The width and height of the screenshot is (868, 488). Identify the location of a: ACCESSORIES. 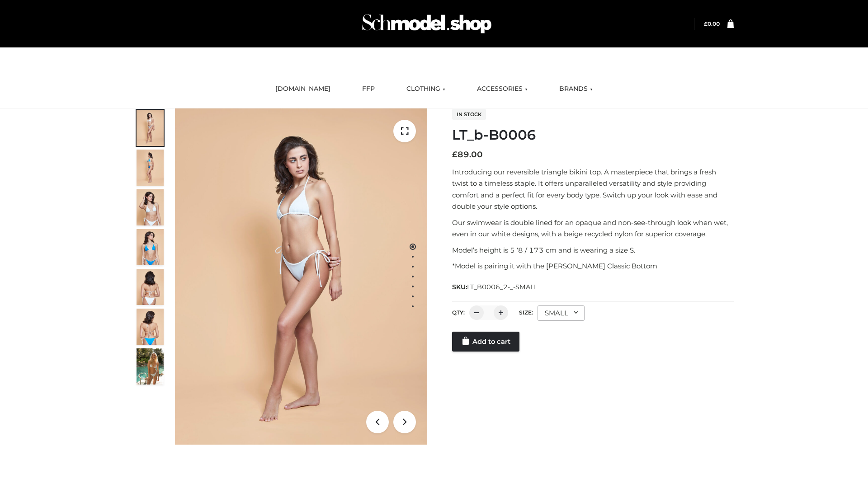
(502, 89).